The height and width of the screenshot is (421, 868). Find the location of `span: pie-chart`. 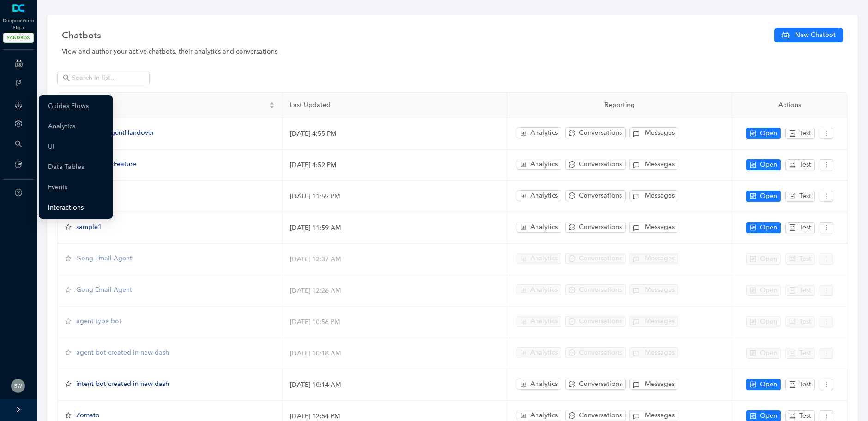

span: pie-chart is located at coordinates (19, 165).